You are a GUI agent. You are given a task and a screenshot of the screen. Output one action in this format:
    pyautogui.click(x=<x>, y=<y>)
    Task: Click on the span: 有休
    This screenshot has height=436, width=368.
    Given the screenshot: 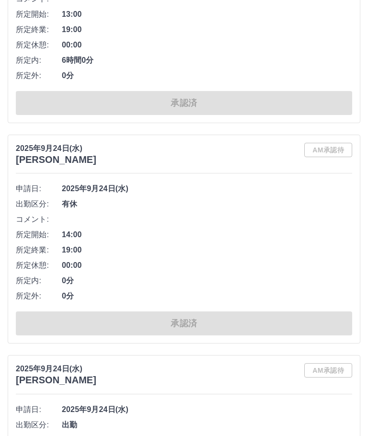 What is the action you would take?
    pyautogui.click(x=207, y=204)
    